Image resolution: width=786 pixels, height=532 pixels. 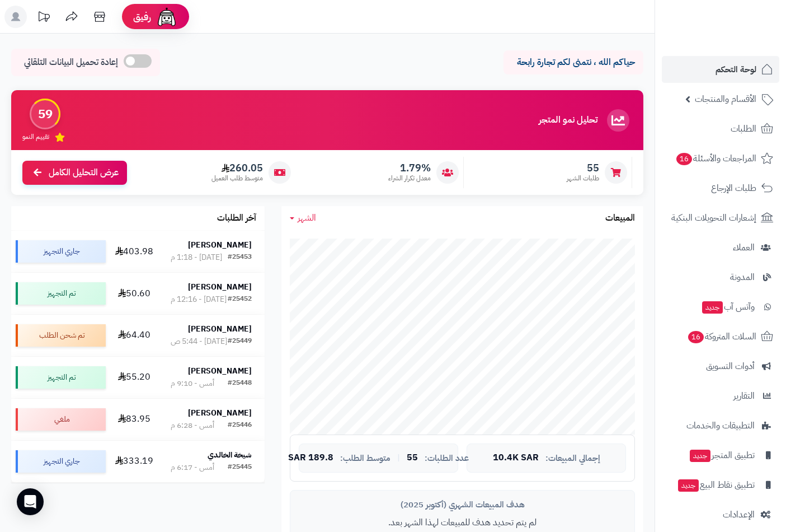 I want to click on img: ai-face.png, so click(x=167, y=17).